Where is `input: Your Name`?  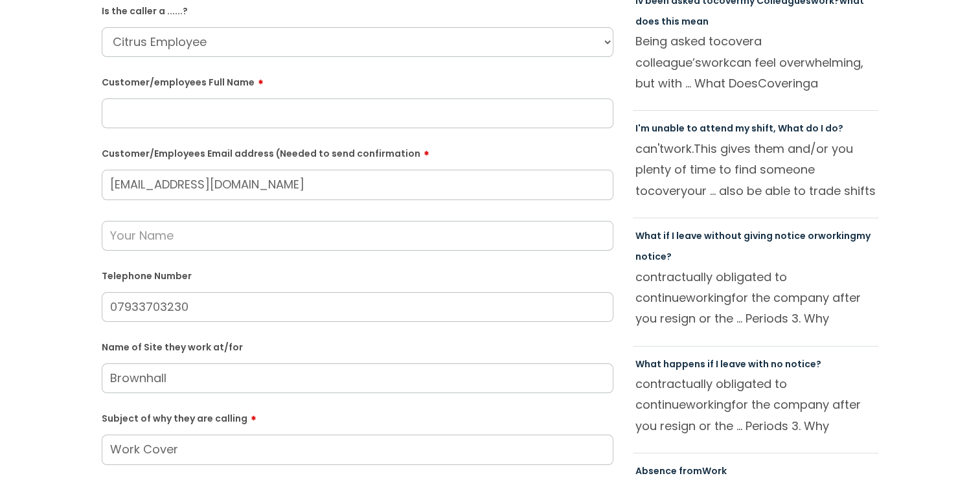
input: Your Name is located at coordinates (358, 236).